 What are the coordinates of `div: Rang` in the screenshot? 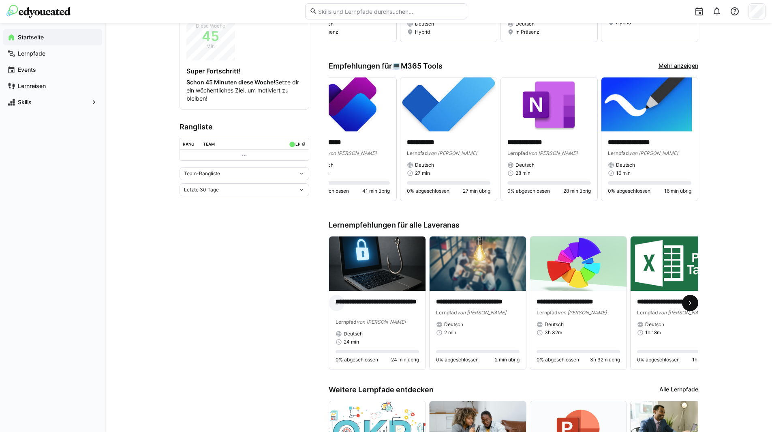 It's located at (189, 144).